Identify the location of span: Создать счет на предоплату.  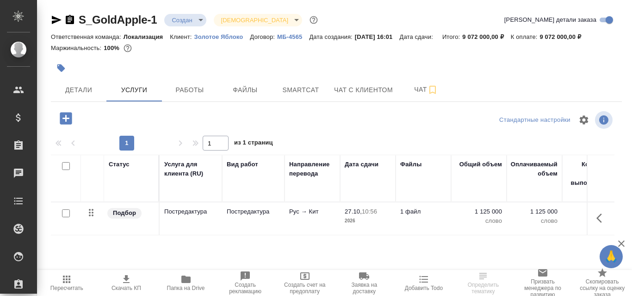
(305, 288).